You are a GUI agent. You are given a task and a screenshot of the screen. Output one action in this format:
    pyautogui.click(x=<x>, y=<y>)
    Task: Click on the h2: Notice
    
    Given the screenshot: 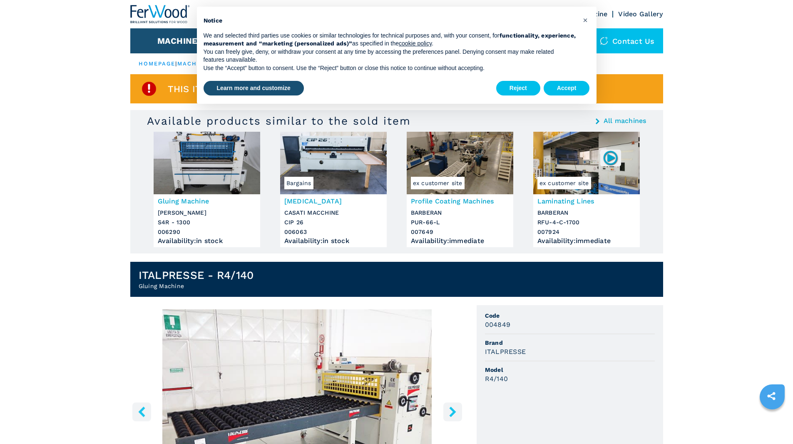 What is the action you would take?
    pyautogui.click(x=390, y=21)
    